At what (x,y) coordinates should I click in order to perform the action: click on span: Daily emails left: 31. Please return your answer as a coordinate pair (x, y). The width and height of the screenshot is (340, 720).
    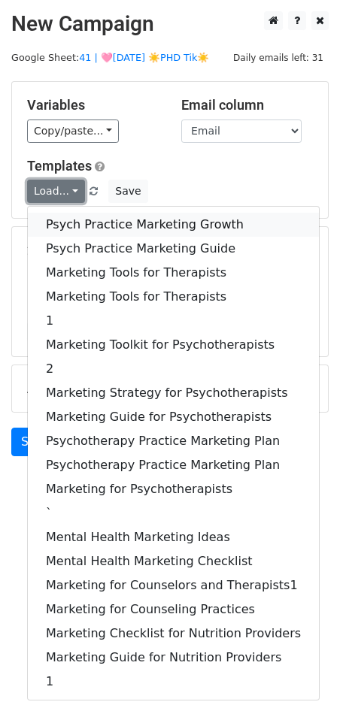
    Looking at the image, I should click on (278, 58).